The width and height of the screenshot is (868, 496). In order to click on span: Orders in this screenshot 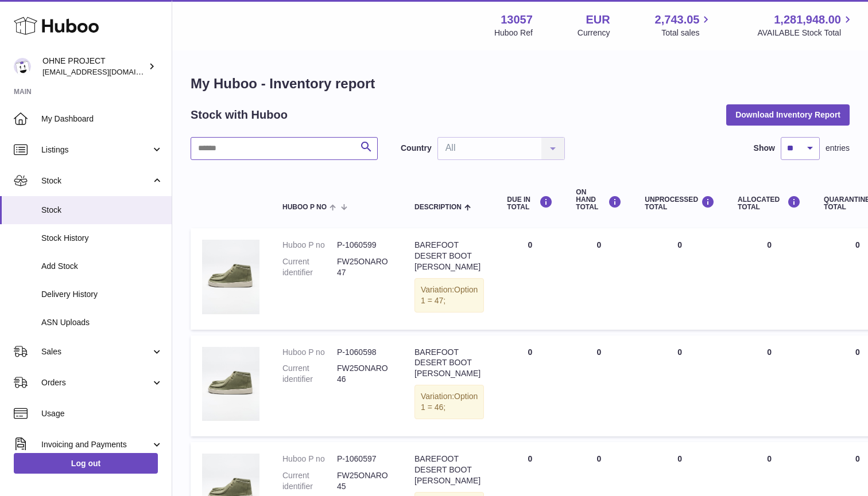, I will do `click(96, 383)`.